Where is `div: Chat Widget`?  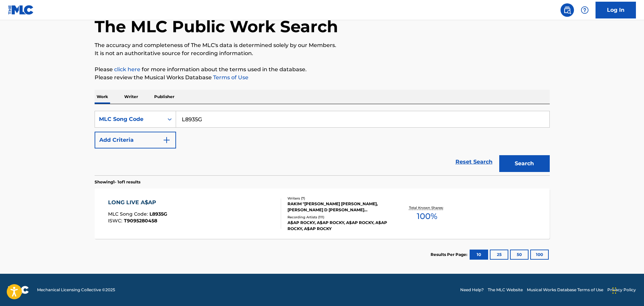
div: Chat Widget is located at coordinates (627, 290).